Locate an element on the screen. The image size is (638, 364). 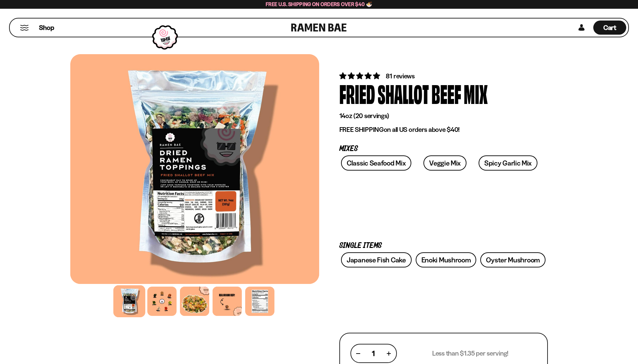
span: 4.83 stars is located at coordinates (361, 76).